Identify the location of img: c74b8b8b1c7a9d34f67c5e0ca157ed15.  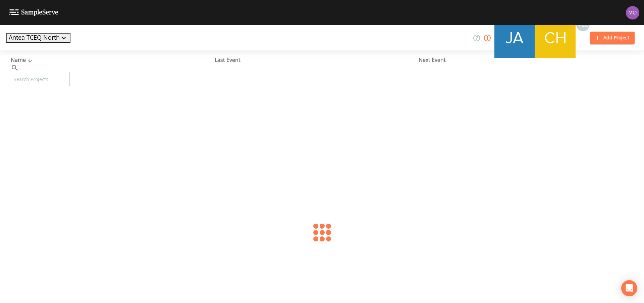
(556, 38).